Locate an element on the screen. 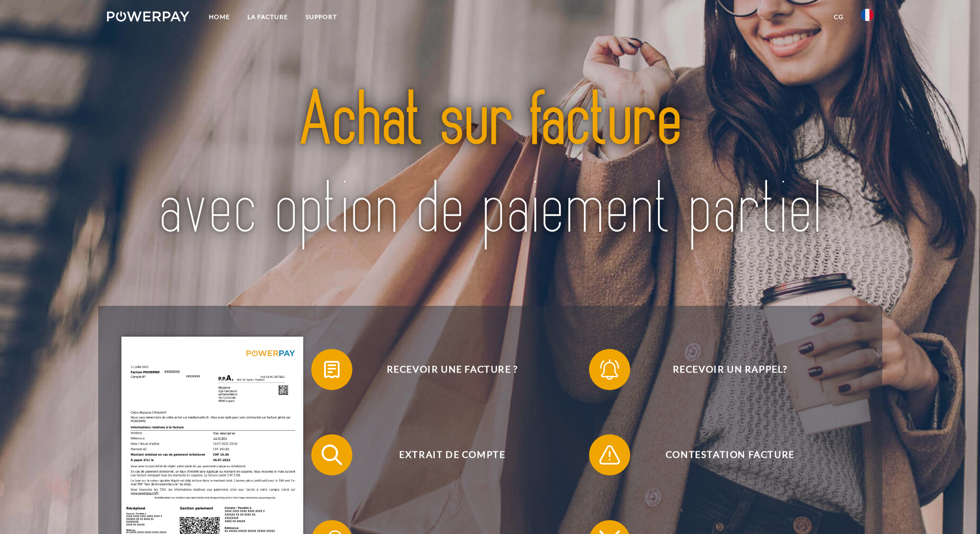 Image resolution: width=980 pixels, height=534 pixels. a: Contestation Facture is located at coordinates (723, 455).